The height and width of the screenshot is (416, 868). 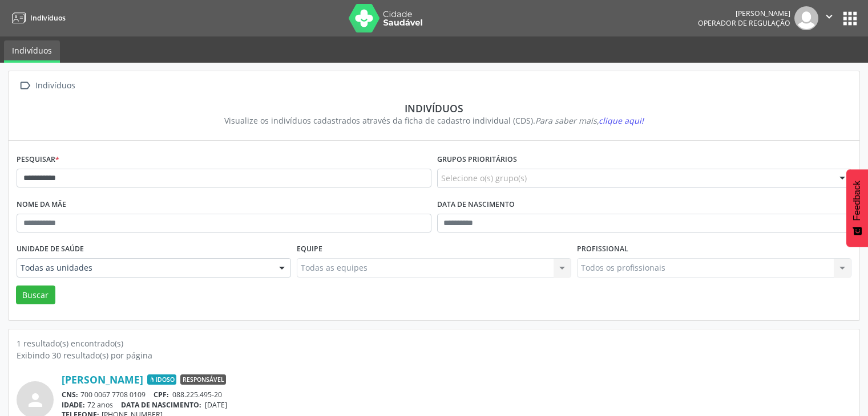 I want to click on span: Responsável, so click(x=203, y=380).